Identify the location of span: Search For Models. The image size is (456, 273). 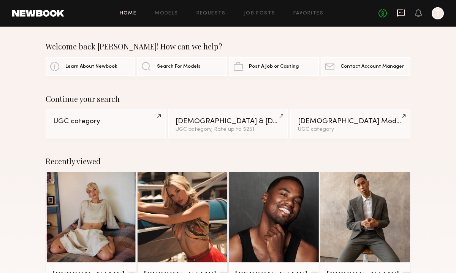
(179, 66).